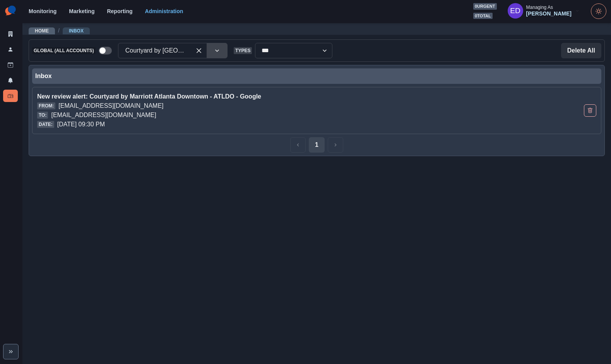 This screenshot has height=364, width=611. I want to click on a: Administration, so click(164, 11).